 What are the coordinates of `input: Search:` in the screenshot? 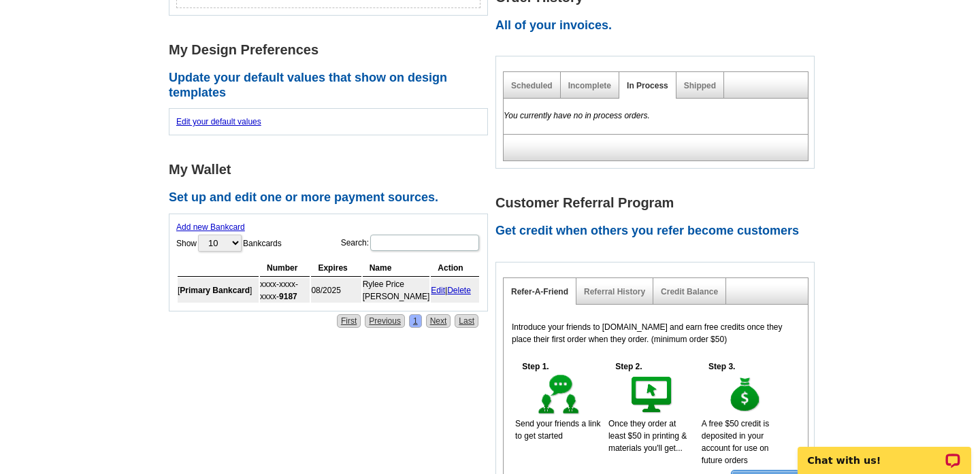 It's located at (425, 243).